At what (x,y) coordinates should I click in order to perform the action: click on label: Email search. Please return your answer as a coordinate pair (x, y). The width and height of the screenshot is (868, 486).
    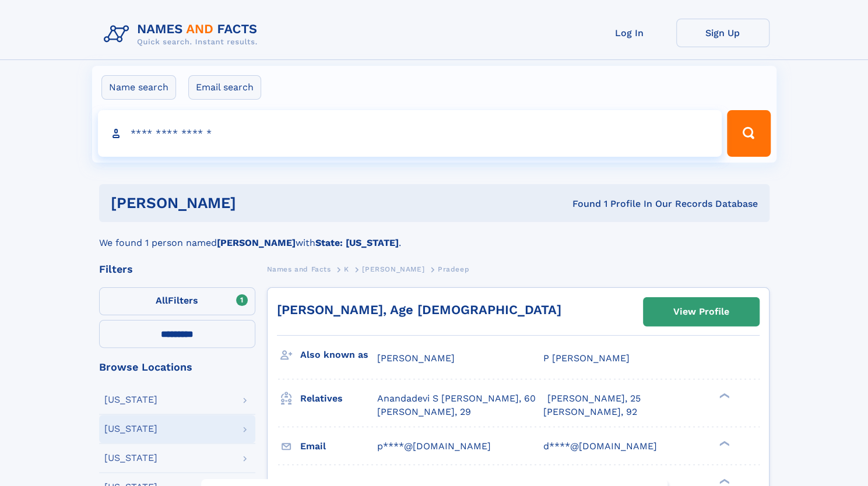
    Looking at the image, I should click on (225, 87).